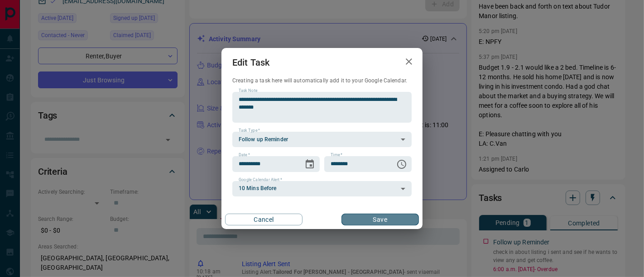 The height and width of the screenshot is (277, 644). What do you see at coordinates (249, 131) in the screenshot?
I see `label: Task Type` at bounding box center [249, 131].